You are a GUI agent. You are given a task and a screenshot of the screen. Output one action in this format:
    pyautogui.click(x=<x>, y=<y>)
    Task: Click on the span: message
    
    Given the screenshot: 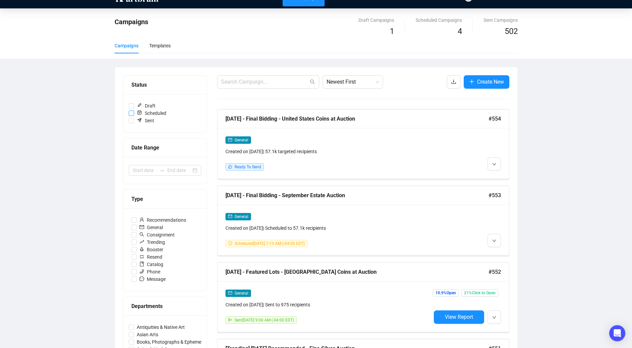 What is the action you would take?
    pyautogui.click(x=142, y=279)
    